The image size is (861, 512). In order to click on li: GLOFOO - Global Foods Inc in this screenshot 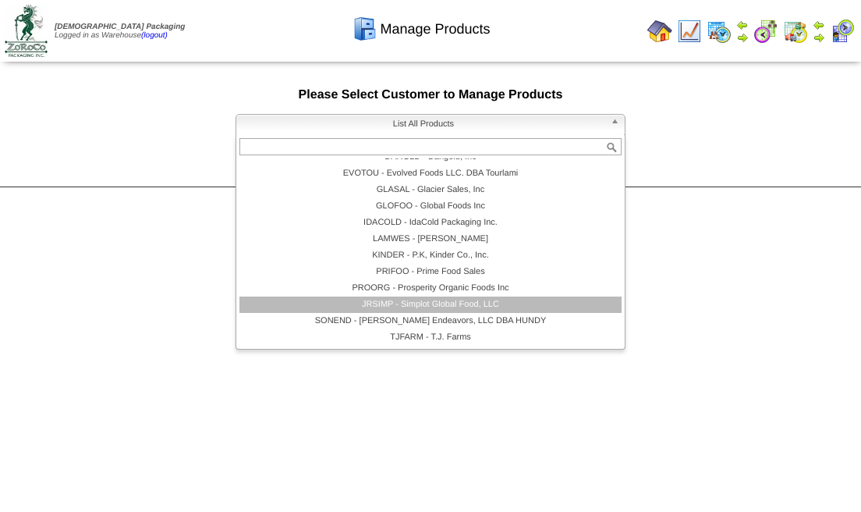, I will do `click(431, 206)`.